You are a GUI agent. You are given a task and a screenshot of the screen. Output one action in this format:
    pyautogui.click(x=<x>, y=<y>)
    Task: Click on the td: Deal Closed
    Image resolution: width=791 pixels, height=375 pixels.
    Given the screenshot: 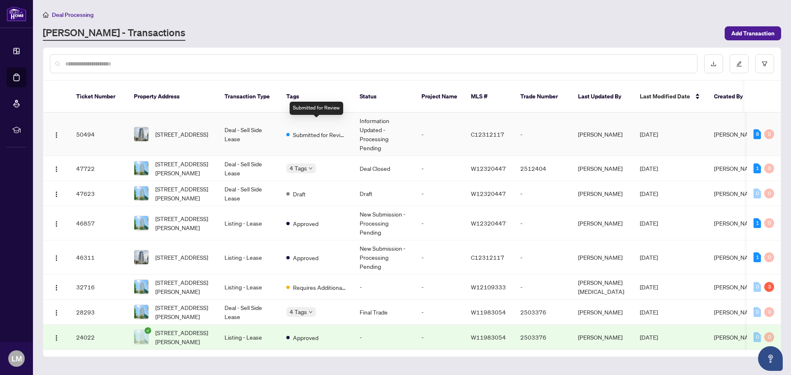 What is the action you would take?
    pyautogui.click(x=384, y=168)
    